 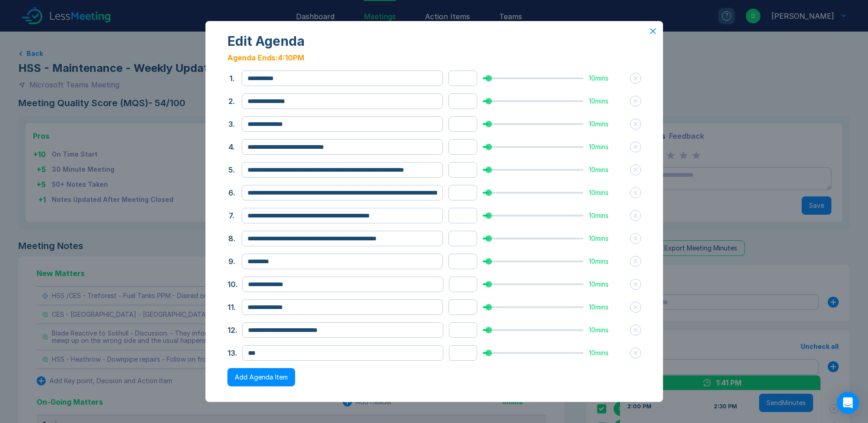 I want to click on button: 12., so click(x=232, y=330).